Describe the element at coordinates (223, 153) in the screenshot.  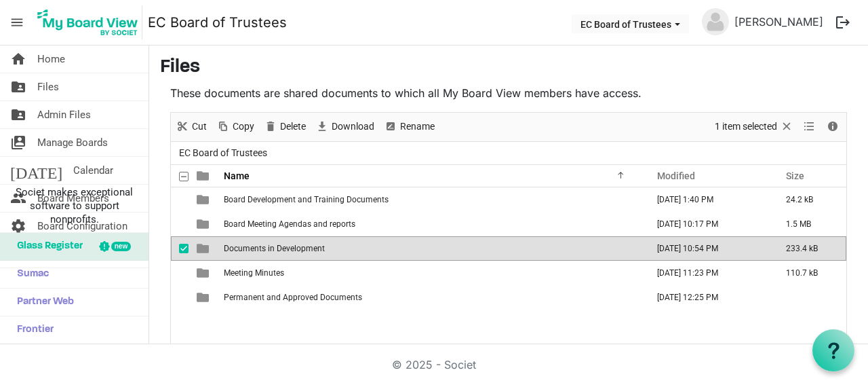
I see `span: EC Board of Trustees` at that location.